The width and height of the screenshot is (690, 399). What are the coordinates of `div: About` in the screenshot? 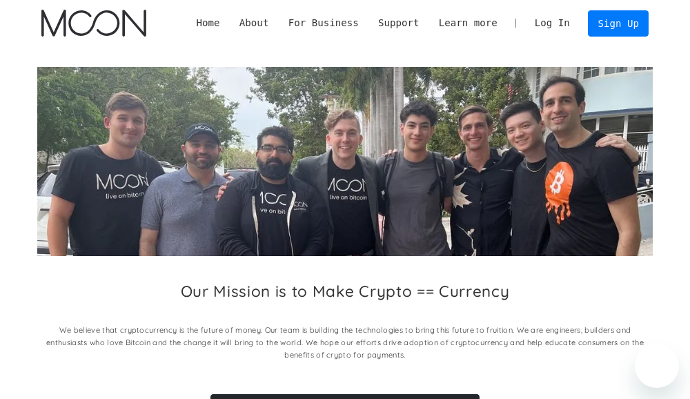 It's located at (254, 23).